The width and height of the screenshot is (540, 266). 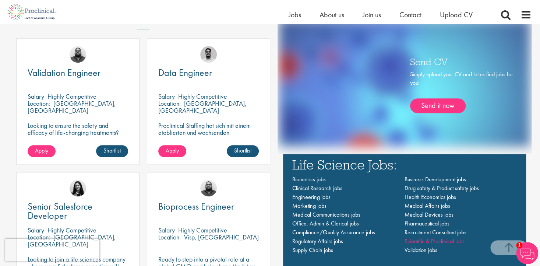 I want to click on a: Clinical Research jobs, so click(x=317, y=188).